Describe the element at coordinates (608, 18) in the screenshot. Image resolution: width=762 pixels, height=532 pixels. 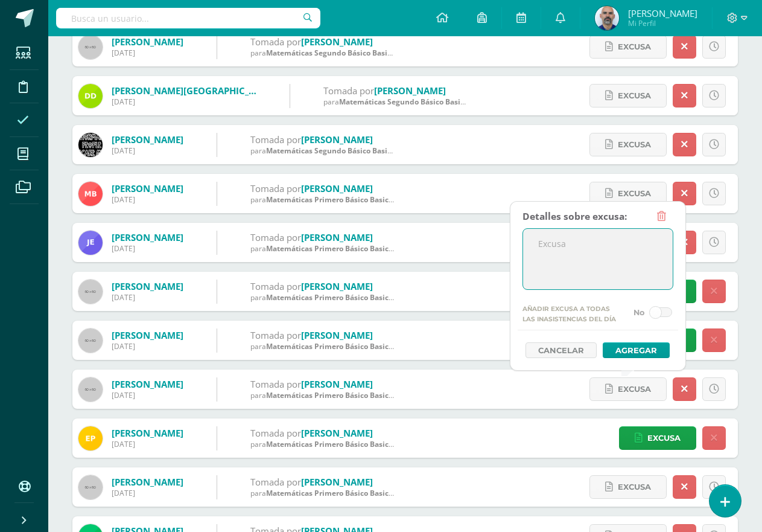
I see `img: 86237826b05a9077d3f6f6be1bc4b84d.png` at that location.